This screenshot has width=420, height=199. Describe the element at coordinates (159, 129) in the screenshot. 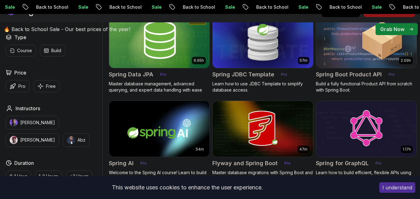

I see `img: Spring AI card` at that location.